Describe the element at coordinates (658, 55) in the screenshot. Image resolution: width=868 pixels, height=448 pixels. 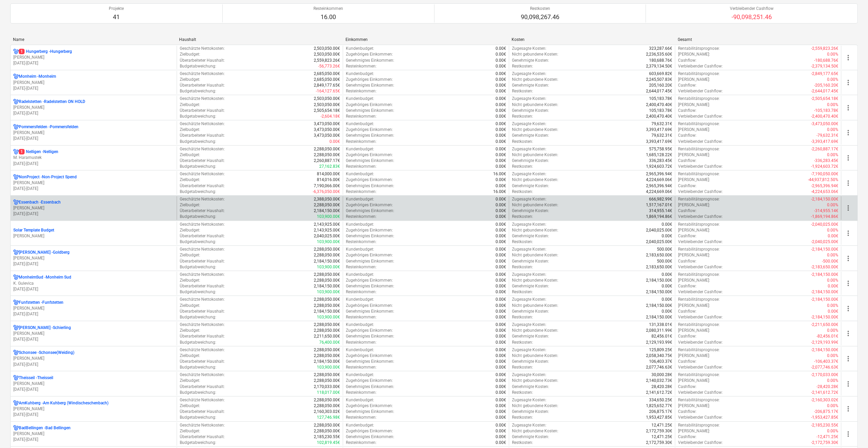
I see `p: 2,236,535.60€` at that location.